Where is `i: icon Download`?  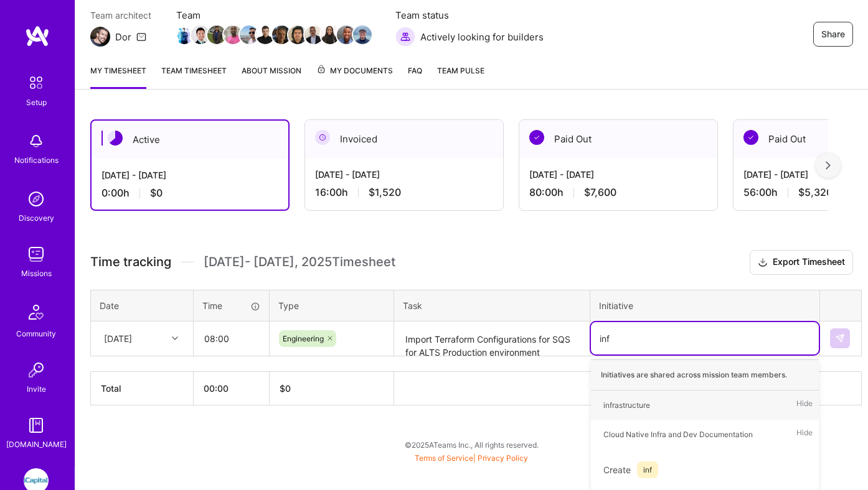
i: icon Download is located at coordinates (762, 263).